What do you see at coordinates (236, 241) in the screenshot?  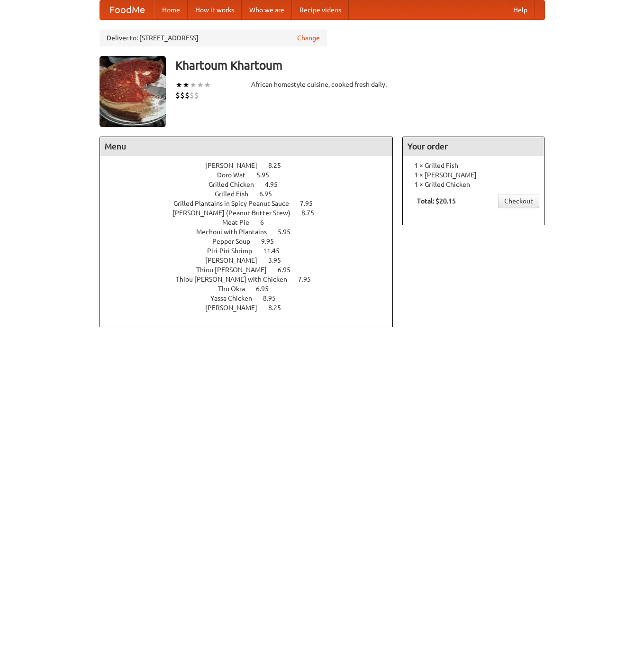 I see `span: Pepper Soup` at bounding box center [236, 241].